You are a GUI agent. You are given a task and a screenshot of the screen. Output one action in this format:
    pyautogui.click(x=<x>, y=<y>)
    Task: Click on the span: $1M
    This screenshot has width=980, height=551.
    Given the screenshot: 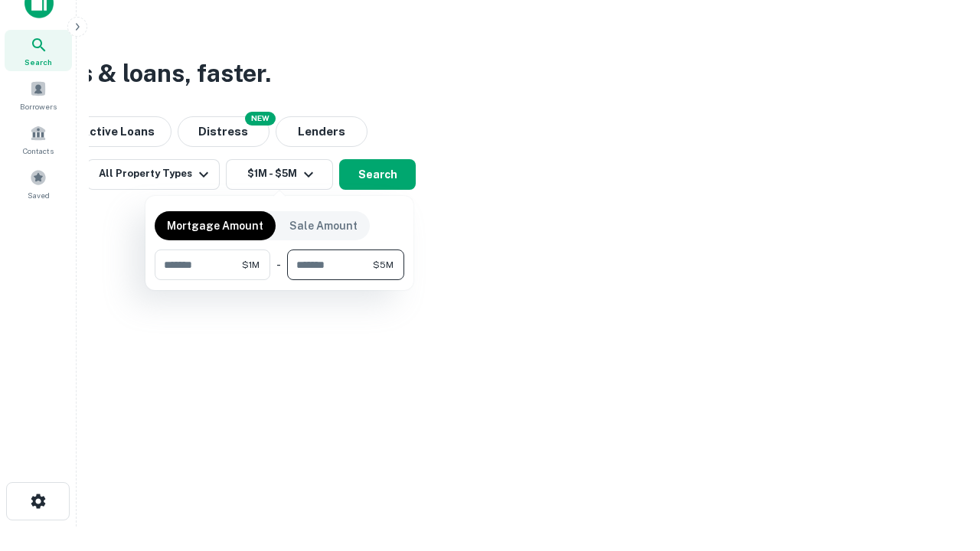 What is the action you would take?
    pyautogui.click(x=250, y=265)
    